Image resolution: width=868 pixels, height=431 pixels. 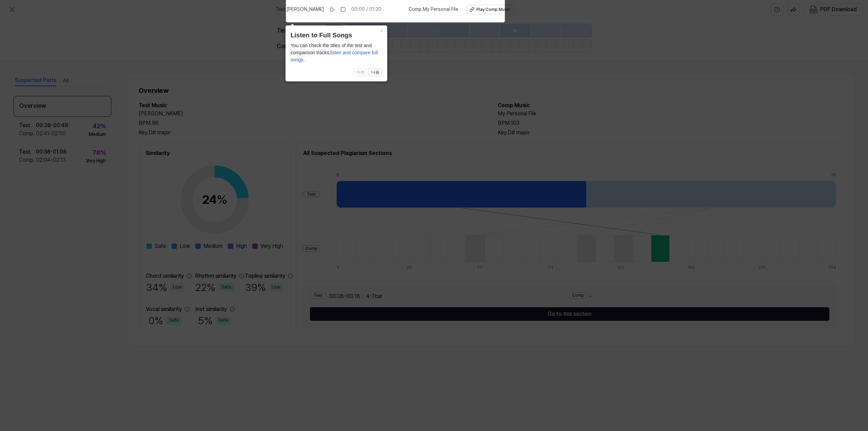 I want to click on header: Listen to Full Songs, so click(x=336, y=35).